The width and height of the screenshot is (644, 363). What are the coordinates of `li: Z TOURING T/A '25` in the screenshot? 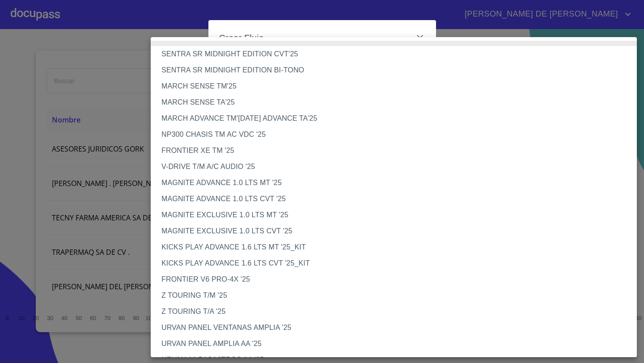 It's located at (394, 312).